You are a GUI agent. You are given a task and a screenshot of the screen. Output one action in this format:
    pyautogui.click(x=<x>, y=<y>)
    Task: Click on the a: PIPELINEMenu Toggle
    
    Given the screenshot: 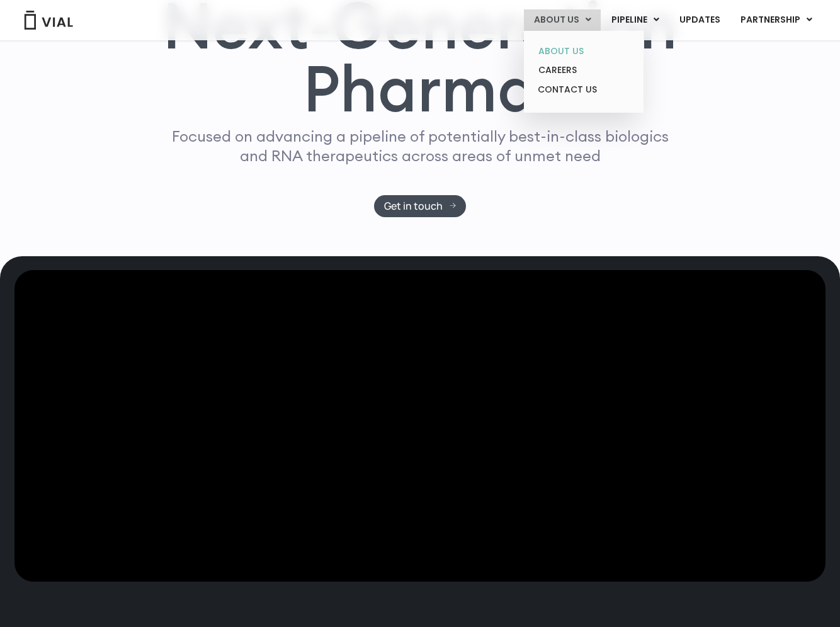 What is the action you would take?
    pyautogui.click(x=634, y=20)
    